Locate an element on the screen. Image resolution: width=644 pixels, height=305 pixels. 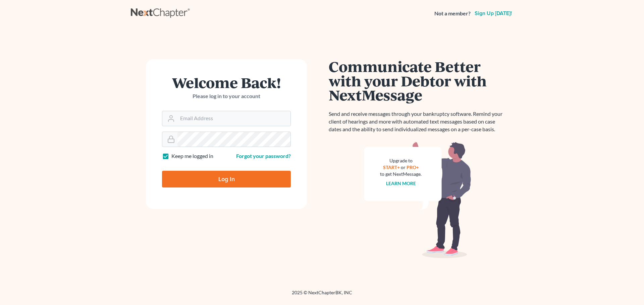
a: Forgot your password? is located at coordinates (263, 156).